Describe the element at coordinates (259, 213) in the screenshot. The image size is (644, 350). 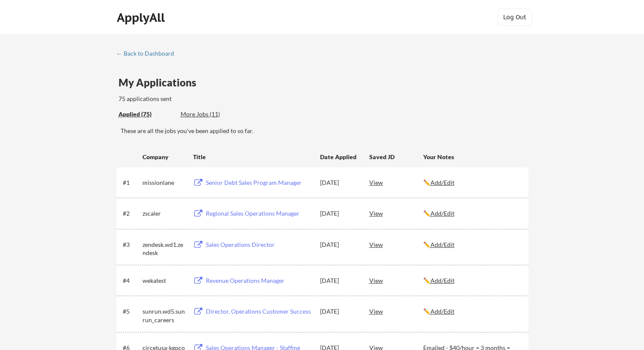
I see `div: Regional Sales Operations Manager` at that location.